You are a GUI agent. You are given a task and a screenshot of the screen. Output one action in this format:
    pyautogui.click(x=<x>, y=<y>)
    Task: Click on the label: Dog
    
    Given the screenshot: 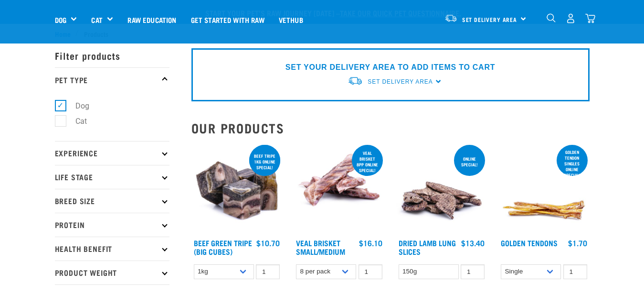 What is the action you would take?
    pyautogui.click(x=77, y=105)
    